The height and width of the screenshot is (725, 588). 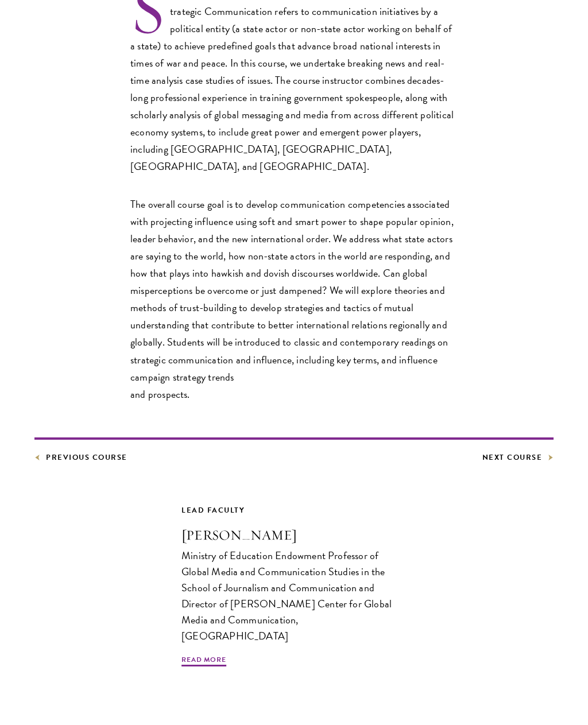 What do you see at coordinates (294, 596) in the screenshot?
I see `div: Ministry of Education Endowment Professor of Global Media and Communication Studies in the School...` at bounding box center [294, 596].